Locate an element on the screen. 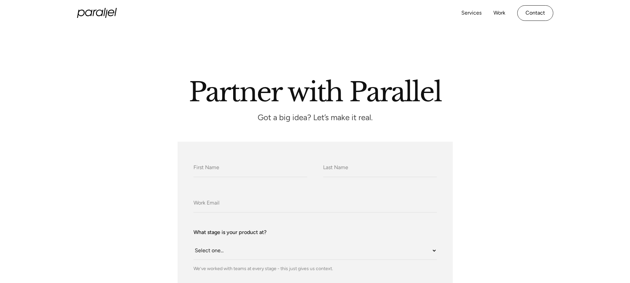  input: Work Email is located at coordinates (315, 203).